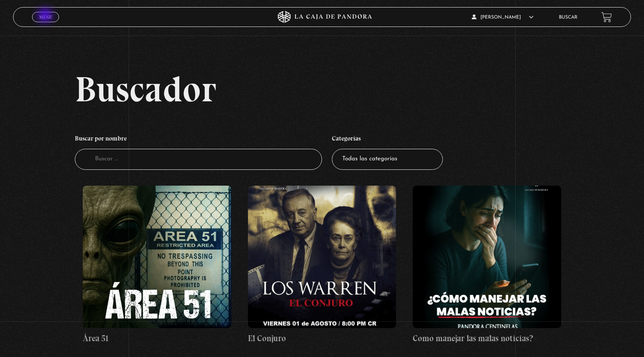 The image size is (644, 357). I want to click on a: Buscar, so click(568, 17).